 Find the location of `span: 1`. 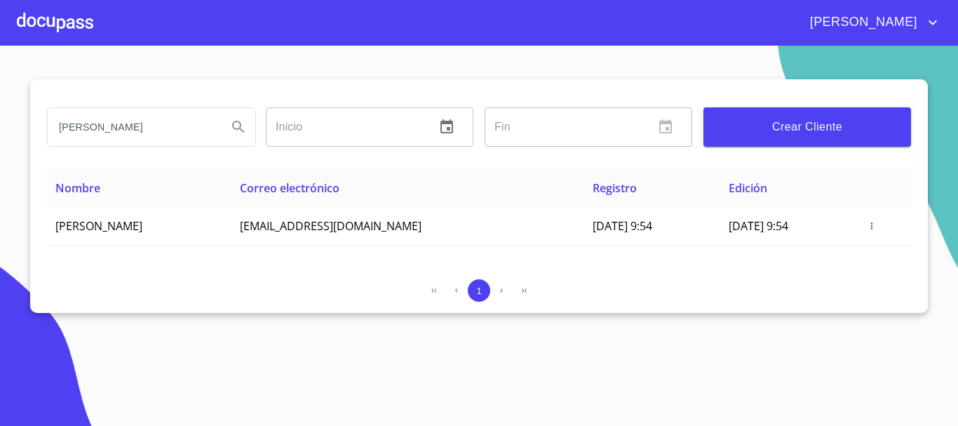

span: 1 is located at coordinates (478, 290).